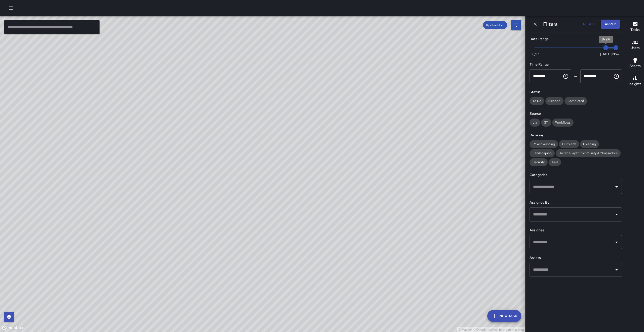  Describe the element at coordinates (576, 92) in the screenshot. I see `h6: Status` at that location.